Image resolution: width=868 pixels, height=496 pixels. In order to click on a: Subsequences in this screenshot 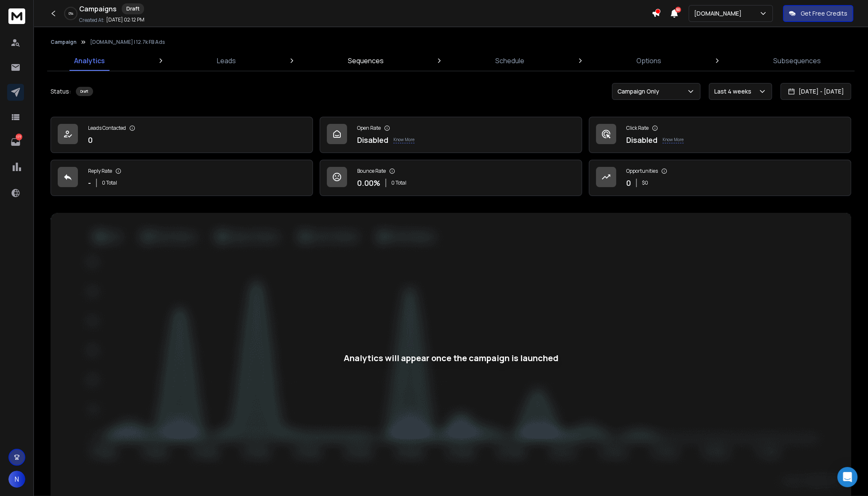, I will do `click(797, 61)`.